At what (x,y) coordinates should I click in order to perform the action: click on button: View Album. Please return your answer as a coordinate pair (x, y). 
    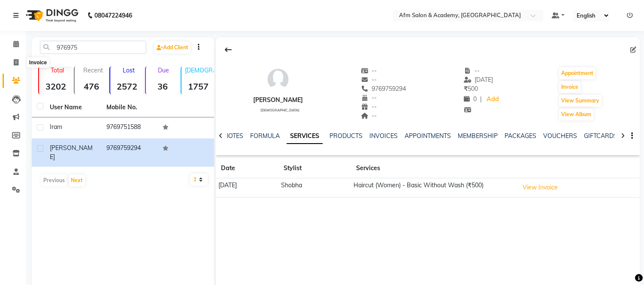
    Looking at the image, I should click on (576, 114).